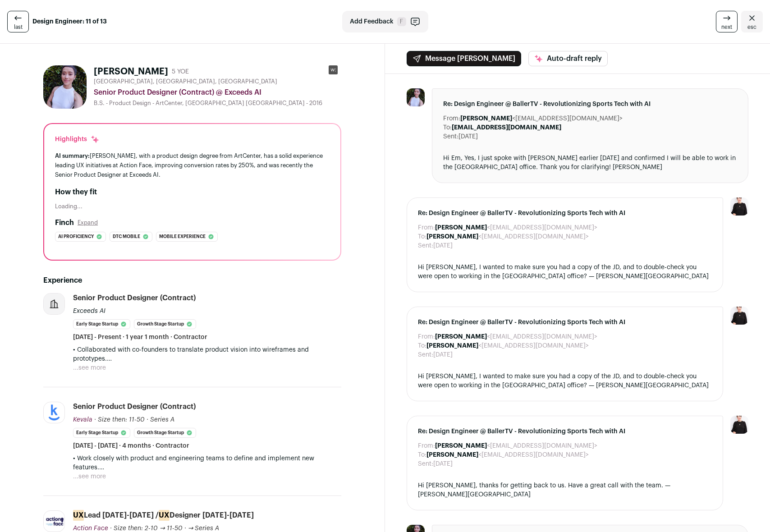  Describe the element at coordinates (180, 72) in the screenshot. I see `div: 5 YOE` at that location.